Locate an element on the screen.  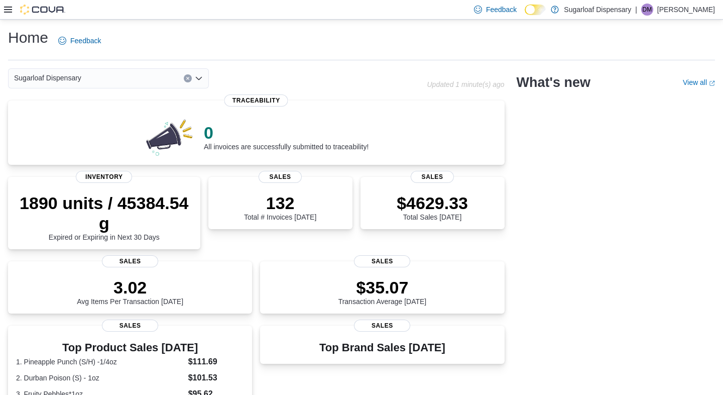
h1: Home is located at coordinates (28, 38).